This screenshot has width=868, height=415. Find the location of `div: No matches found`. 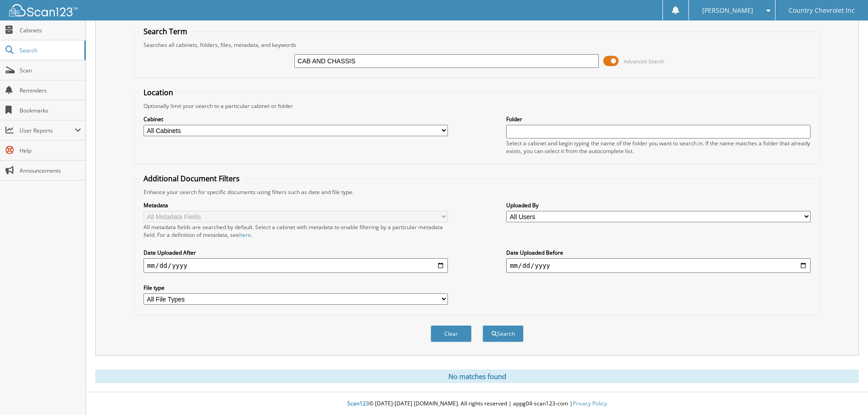

div: No matches found is located at coordinates (477, 376).